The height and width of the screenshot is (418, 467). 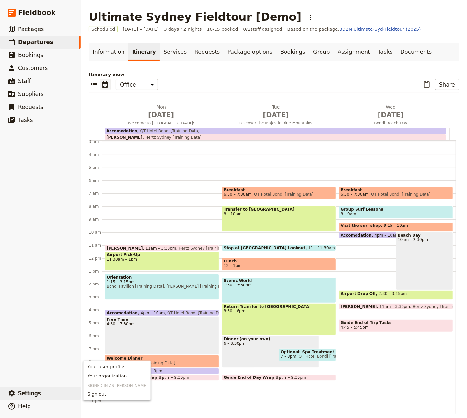 I want to click on span: 6:30 – 7:30am, so click(x=238, y=195).